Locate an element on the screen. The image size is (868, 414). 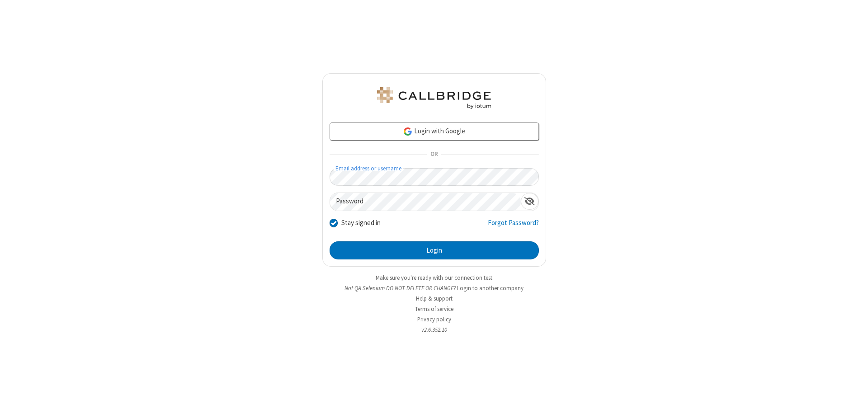
a: Terms of service is located at coordinates (434, 309).